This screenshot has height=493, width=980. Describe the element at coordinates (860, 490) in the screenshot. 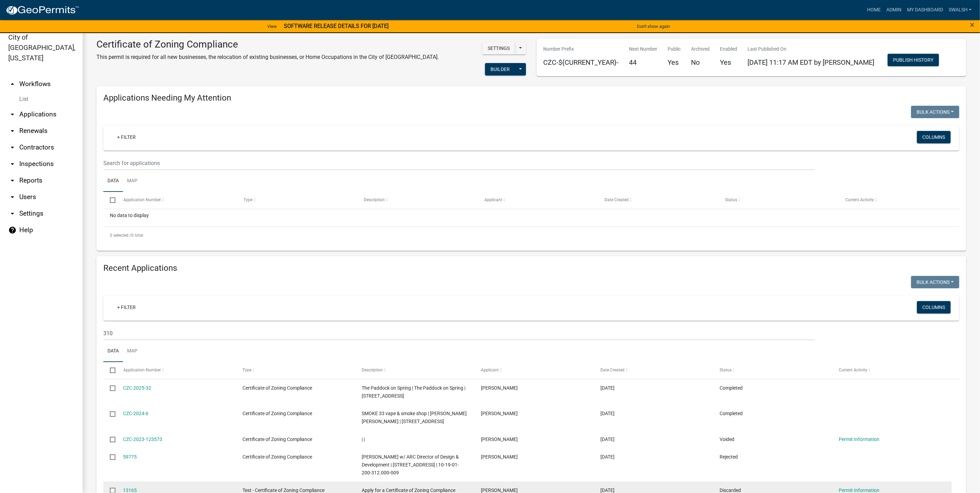

I see `a: Permit Information` at that location.